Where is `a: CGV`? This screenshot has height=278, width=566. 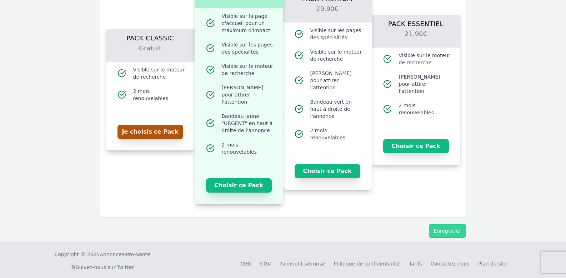 a: CGV is located at coordinates (265, 264).